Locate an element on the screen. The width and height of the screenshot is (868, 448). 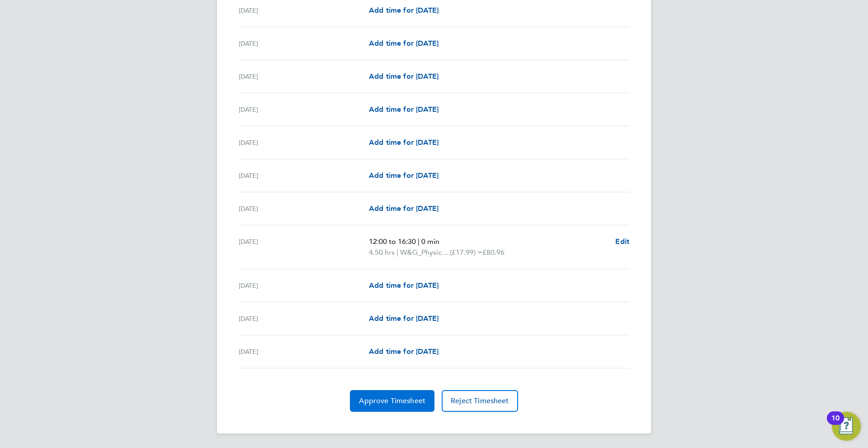
button: Reject Timesheet is located at coordinates (479, 401).